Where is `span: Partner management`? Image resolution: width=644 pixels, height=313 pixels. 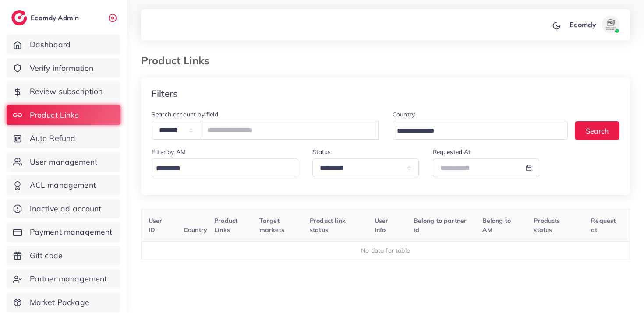 span: Partner management is located at coordinates (68, 279).